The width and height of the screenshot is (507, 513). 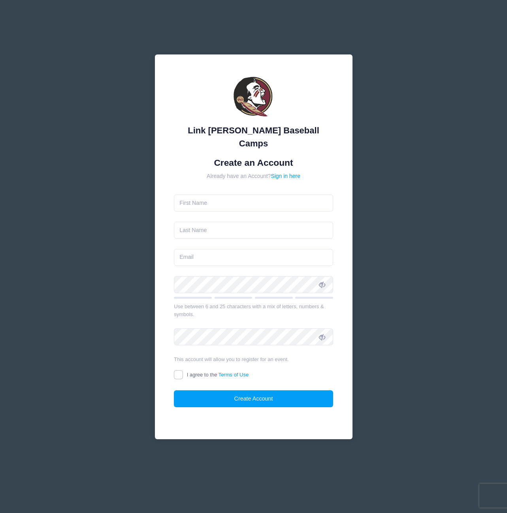 What do you see at coordinates (218, 375) in the screenshot?
I see `span: I agree to the` at bounding box center [218, 375].